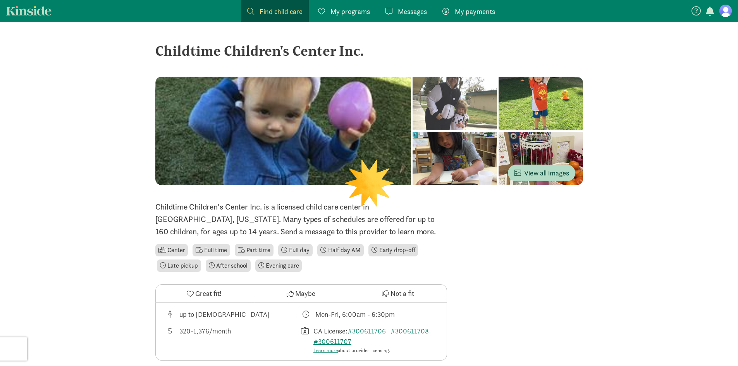 The height and width of the screenshot is (366, 738). What do you see at coordinates (211, 250) in the screenshot?
I see `li: Full time` at bounding box center [211, 250].